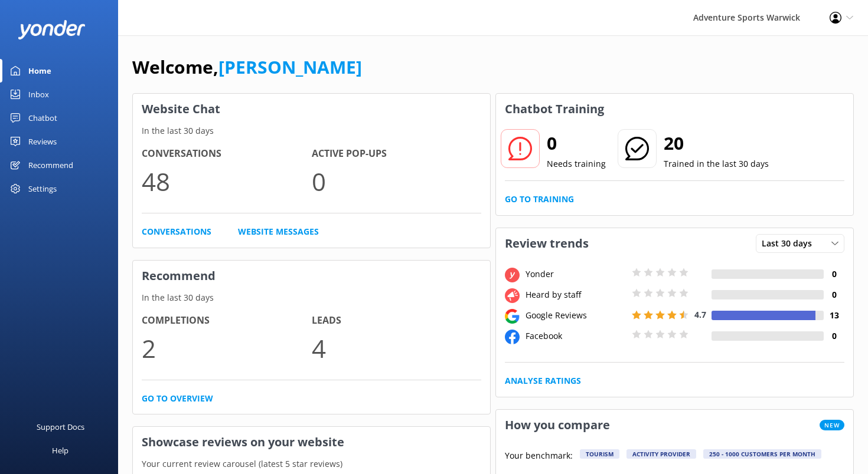 This screenshot has width=868, height=474. What do you see at coordinates (60, 427) in the screenshot?
I see `div: Support Docs` at bounding box center [60, 427].